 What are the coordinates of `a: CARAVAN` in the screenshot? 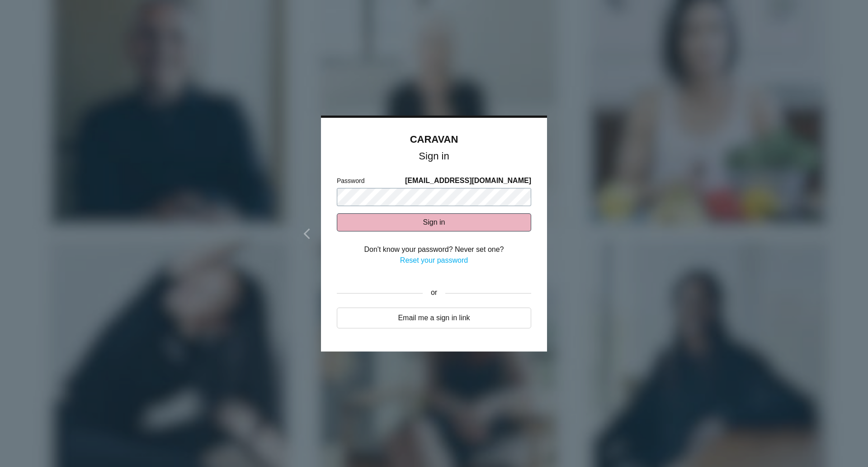 It's located at (434, 139).